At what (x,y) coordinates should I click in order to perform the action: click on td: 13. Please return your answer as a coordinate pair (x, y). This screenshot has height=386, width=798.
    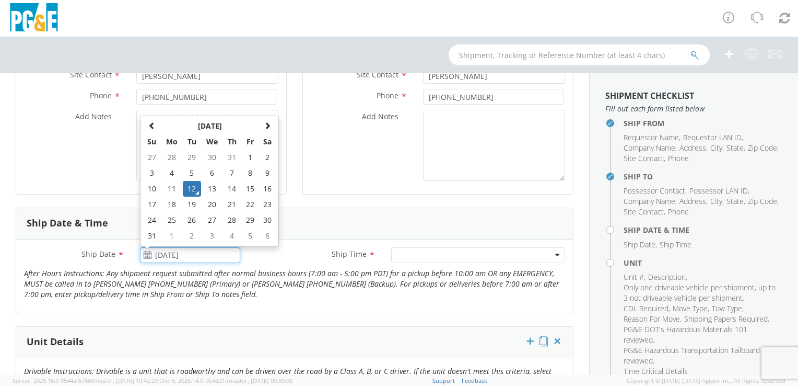
    Looking at the image, I should click on (212, 189).